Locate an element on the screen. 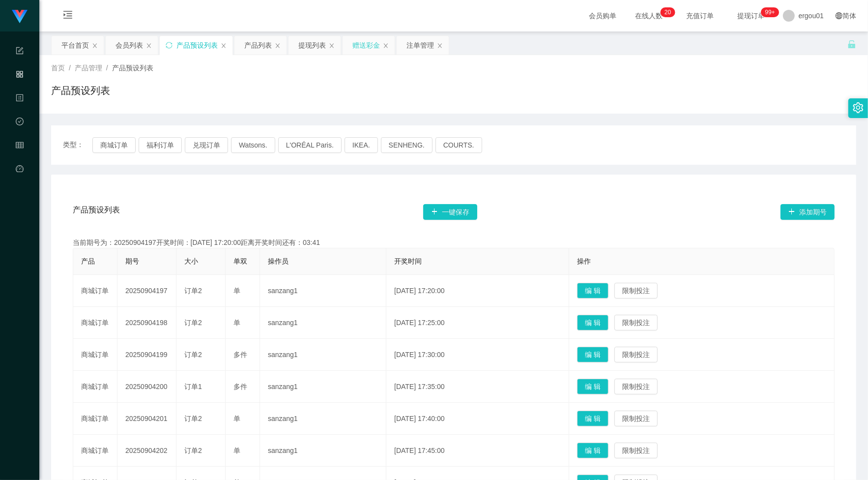 This screenshot has width=868, height=480. div: 平台首页 is located at coordinates (75, 45).